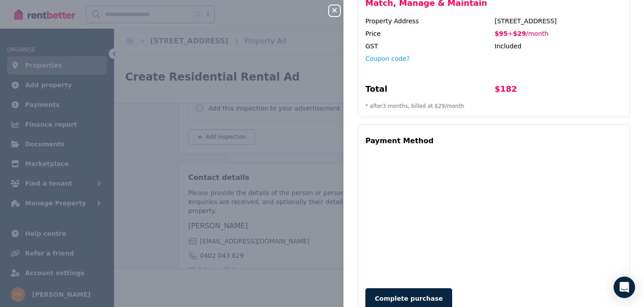 Image resolution: width=644 pixels, height=307 pixels. What do you see at coordinates (558, 91) in the screenshot?
I see `div: $182` at bounding box center [558, 91].